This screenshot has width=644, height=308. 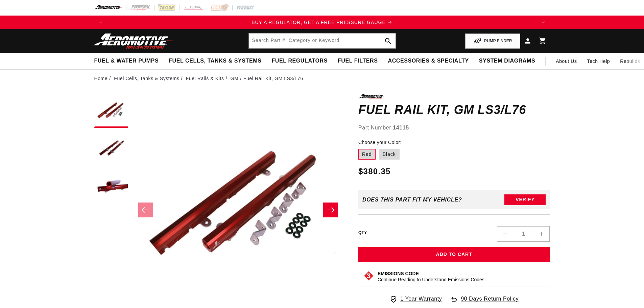 What do you see at coordinates (525, 200) in the screenshot?
I see `button: Verify` at bounding box center [525, 200].